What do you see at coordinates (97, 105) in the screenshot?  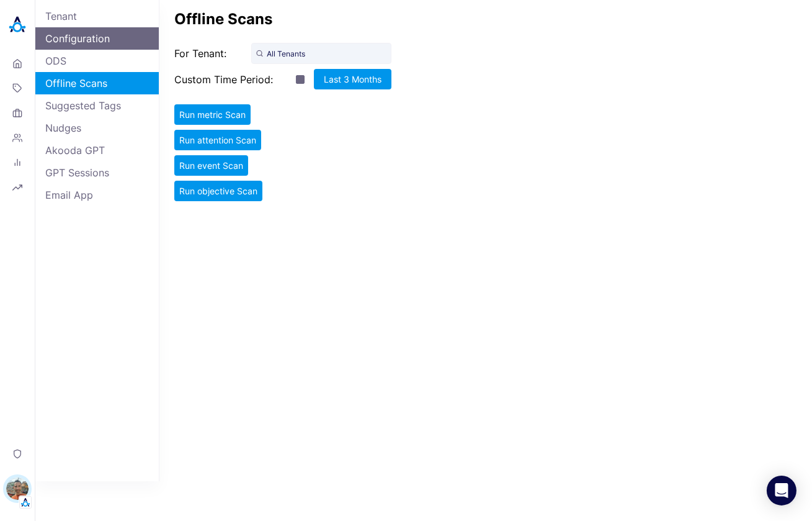 I see `a: Suggested Tags` at bounding box center [97, 105].